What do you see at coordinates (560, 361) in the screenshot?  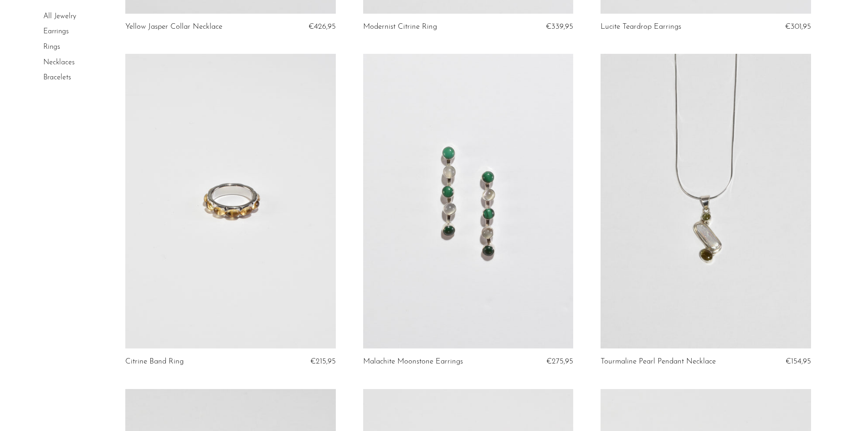 I see `span: €275,95` at bounding box center [560, 361].